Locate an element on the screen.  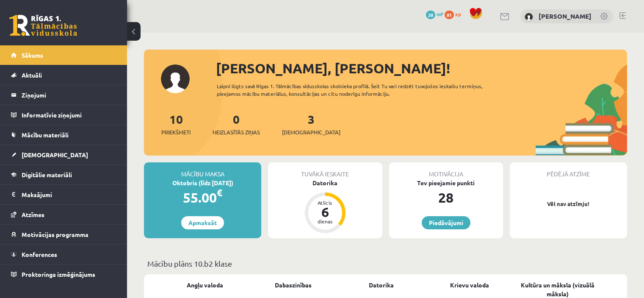
div: 6 is located at coordinates (325, 212).